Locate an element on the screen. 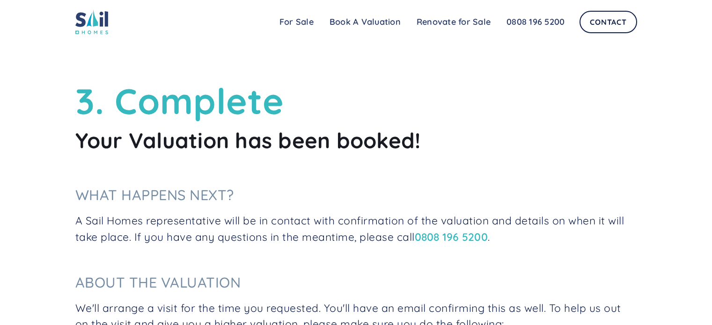  a: Contact is located at coordinates (608, 22).